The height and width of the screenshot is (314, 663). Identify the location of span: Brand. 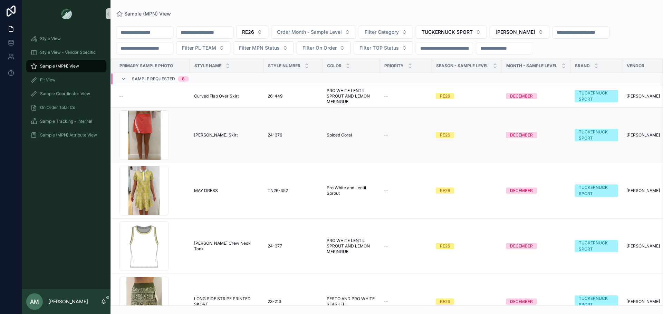
(582, 66).